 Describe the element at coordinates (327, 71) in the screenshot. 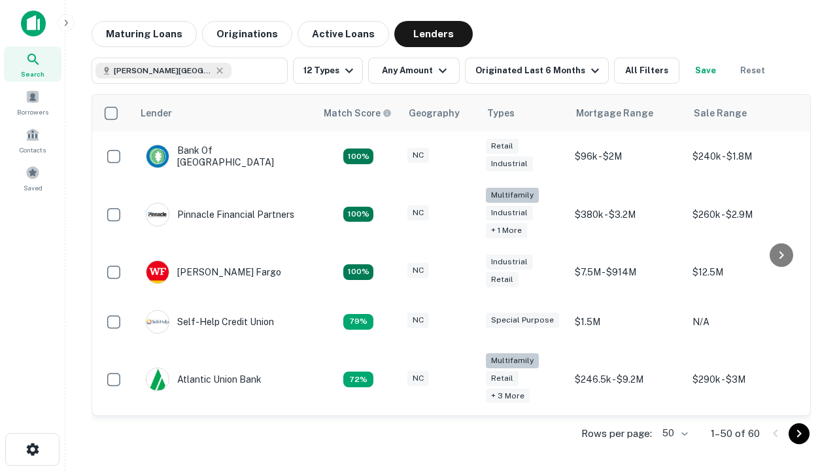

I see `button: 12 Types` at that location.